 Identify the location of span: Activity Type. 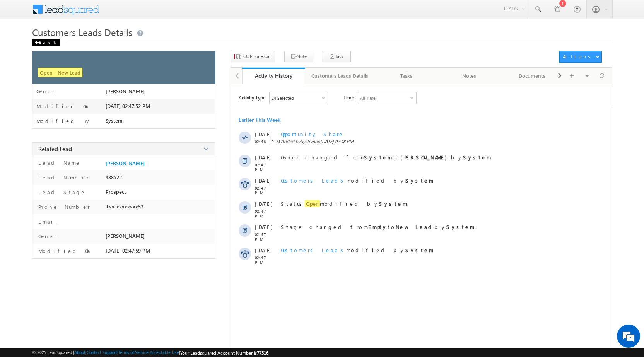
(251, 98).